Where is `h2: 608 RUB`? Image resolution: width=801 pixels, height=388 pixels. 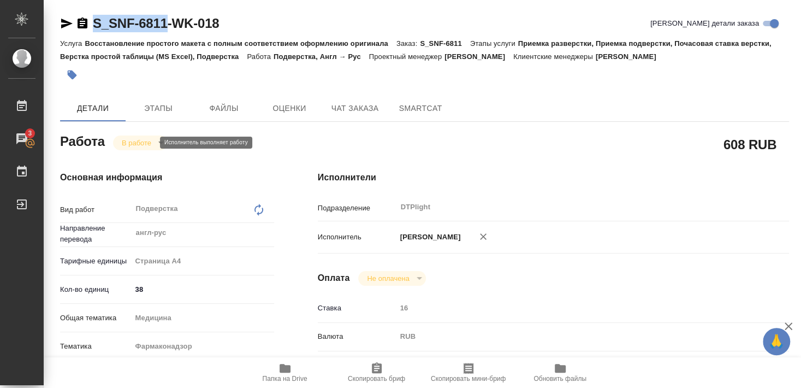 h2: 608 RUB is located at coordinates (750, 144).